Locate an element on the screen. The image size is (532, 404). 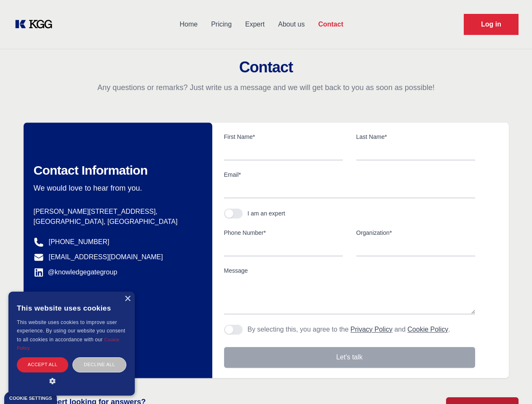
a: About us is located at coordinates (291, 25).